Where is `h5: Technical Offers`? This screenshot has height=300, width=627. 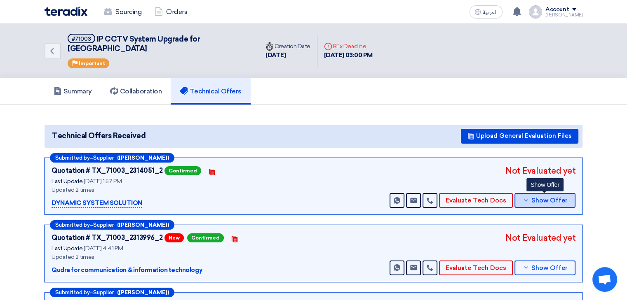
h5: Technical Offers is located at coordinates (210, 91).